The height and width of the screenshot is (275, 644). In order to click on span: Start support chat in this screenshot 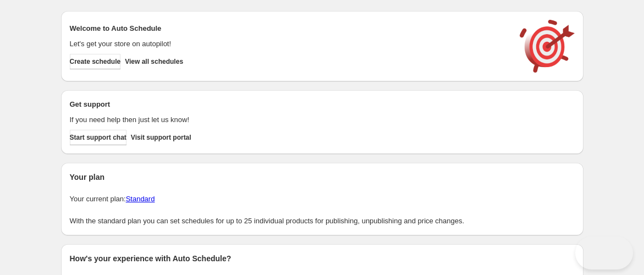, I will do `click(98, 137)`.